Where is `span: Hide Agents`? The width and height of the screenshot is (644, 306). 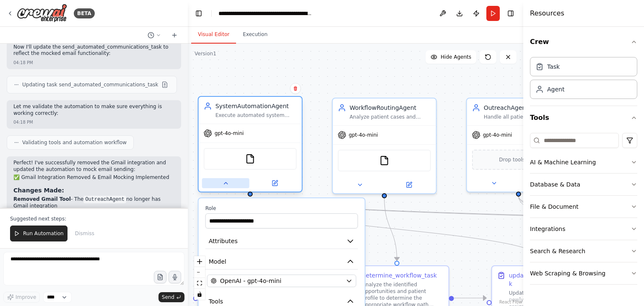 span: Hide Agents is located at coordinates (455, 57).